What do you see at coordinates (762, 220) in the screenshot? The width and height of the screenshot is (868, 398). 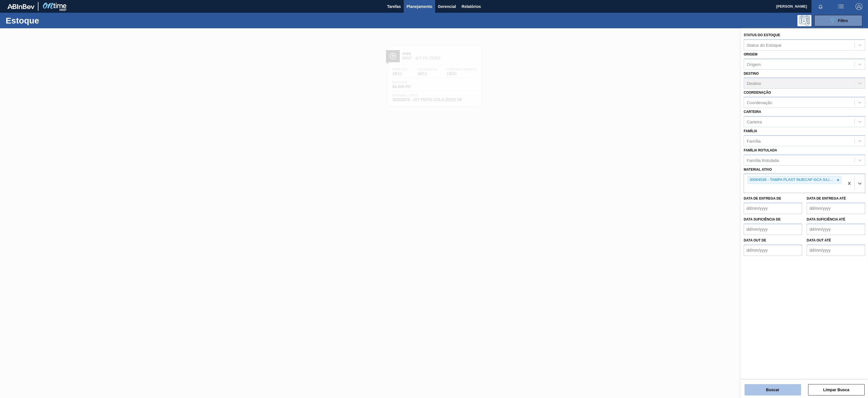 I see `label: Data suficiência de` at bounding box center [762, 220].